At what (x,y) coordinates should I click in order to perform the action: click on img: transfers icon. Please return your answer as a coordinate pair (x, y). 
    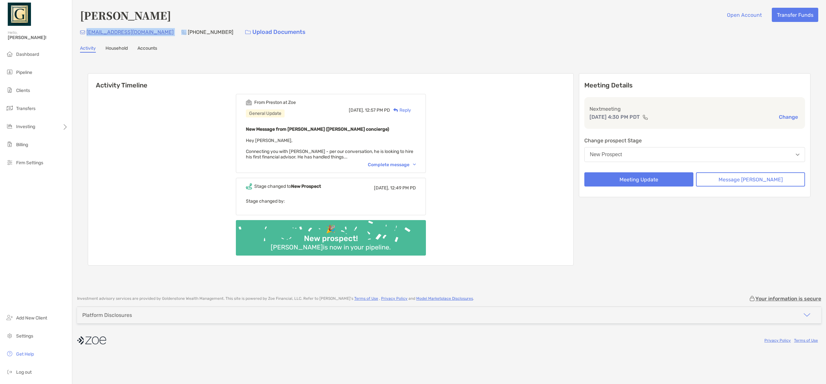
    Looking at the image, I should click on (10, 108).